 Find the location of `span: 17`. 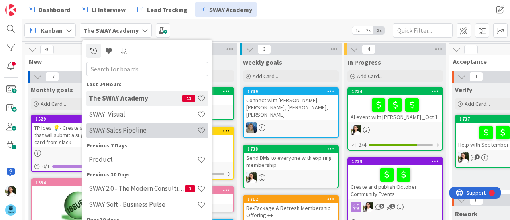

span: 17 is located at coordinates (52, 76).